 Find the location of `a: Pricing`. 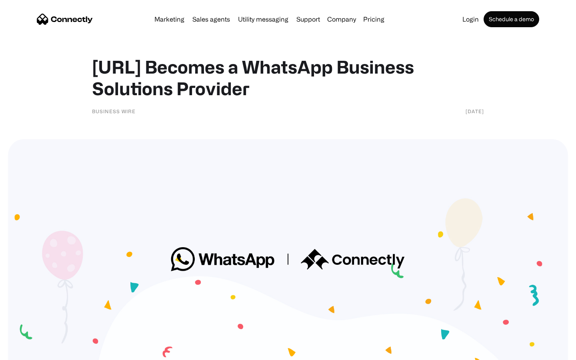

a: Pricing is located at coordinates (373, 19).